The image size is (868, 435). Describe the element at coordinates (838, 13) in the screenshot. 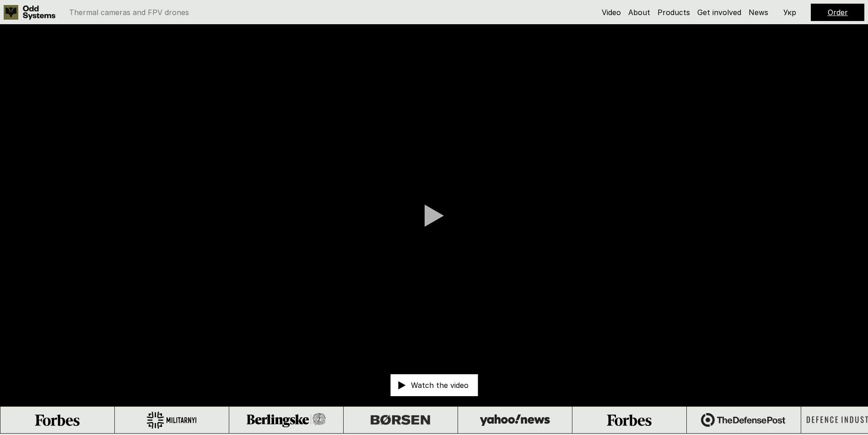

I see `a: Order` at that location.